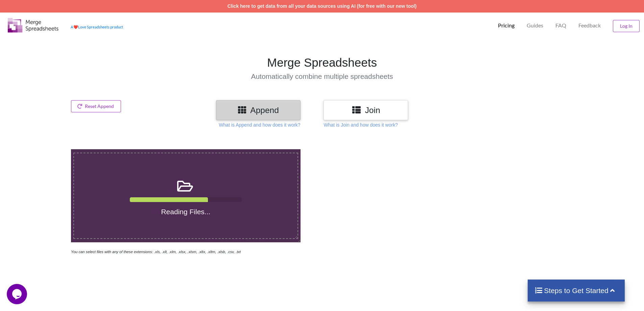 Image resolution: width=644 pixels, height=311 pixels. What do you see at coordinates (97, 27) in the screenshot?
I see `a: AheartLove Spreadsheets product` at bounding box center [97, 27].